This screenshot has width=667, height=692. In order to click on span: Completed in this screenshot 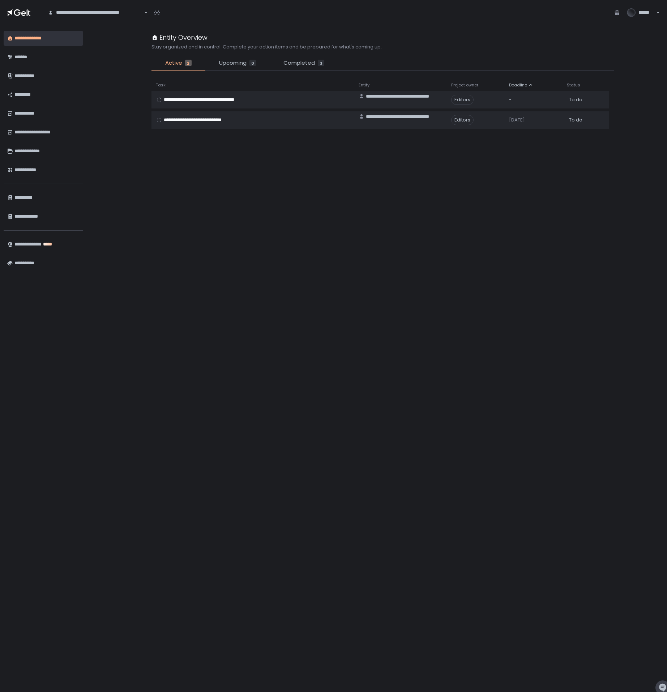, I will do `click(299, 63)`.